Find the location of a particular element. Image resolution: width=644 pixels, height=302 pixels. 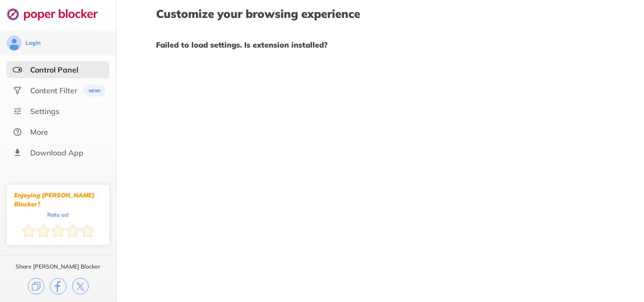

div: Settings is located at coordinates (45, 111).